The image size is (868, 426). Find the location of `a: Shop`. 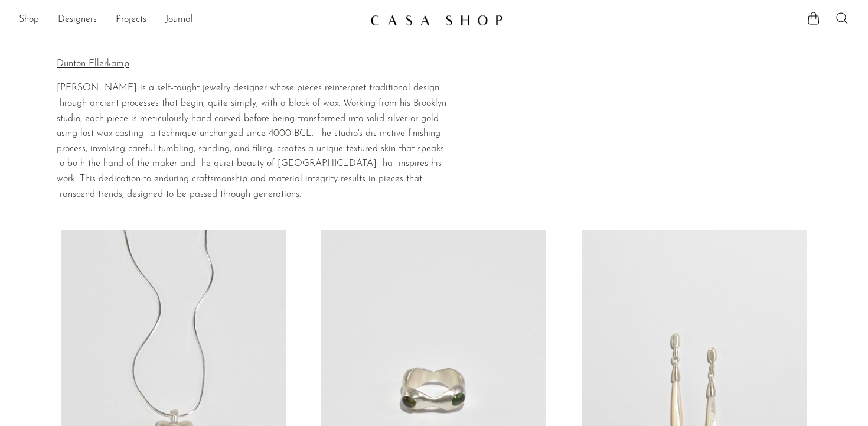

a: Shop is located at coordinates (29, 20).